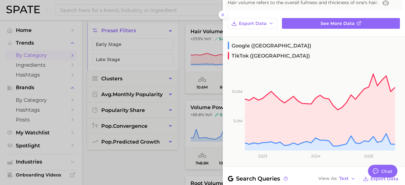  What do you see at coordinates (315, 156) in the screenshot?
I see `tspan: 2024` at bounding box center [315, 156].